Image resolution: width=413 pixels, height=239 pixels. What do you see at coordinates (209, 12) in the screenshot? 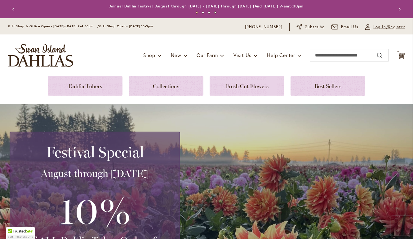
I see `button: 3 of 4` at bounding box center [209, 12].